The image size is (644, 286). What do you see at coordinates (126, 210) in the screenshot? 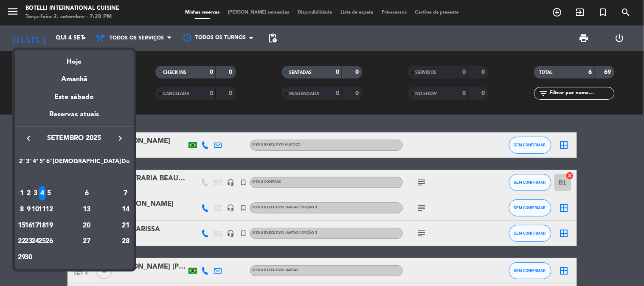
I see `div: 14` at bounding box center [126, 210].